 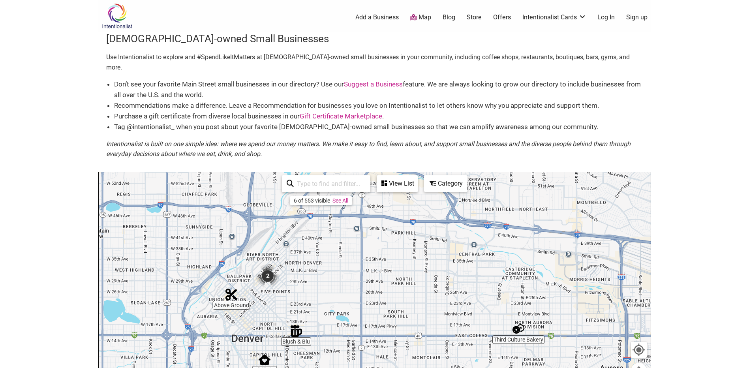 I want to click on a: Store, so click(x=474, y=17).